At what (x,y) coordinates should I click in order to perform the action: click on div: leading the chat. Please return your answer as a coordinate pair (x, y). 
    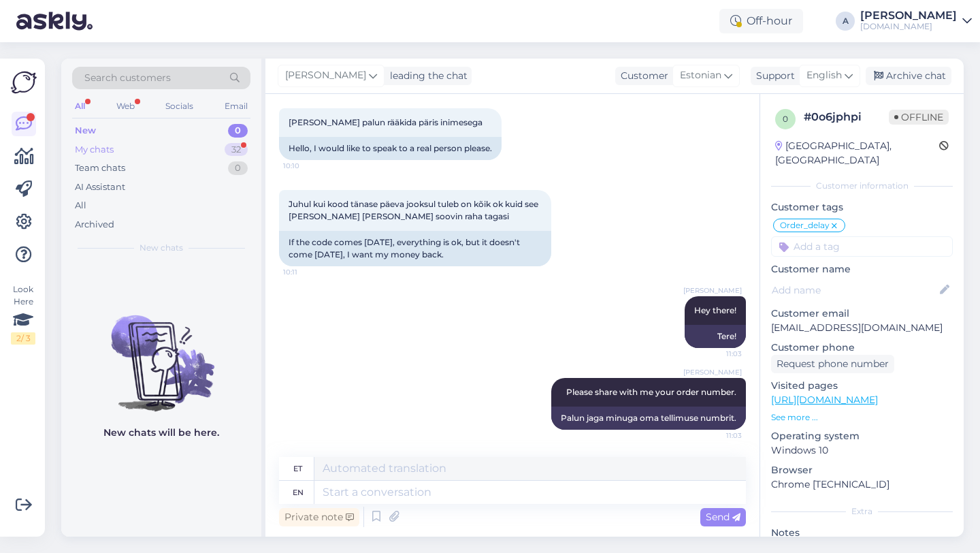
    Looking at the image, I should click on (426, 76).